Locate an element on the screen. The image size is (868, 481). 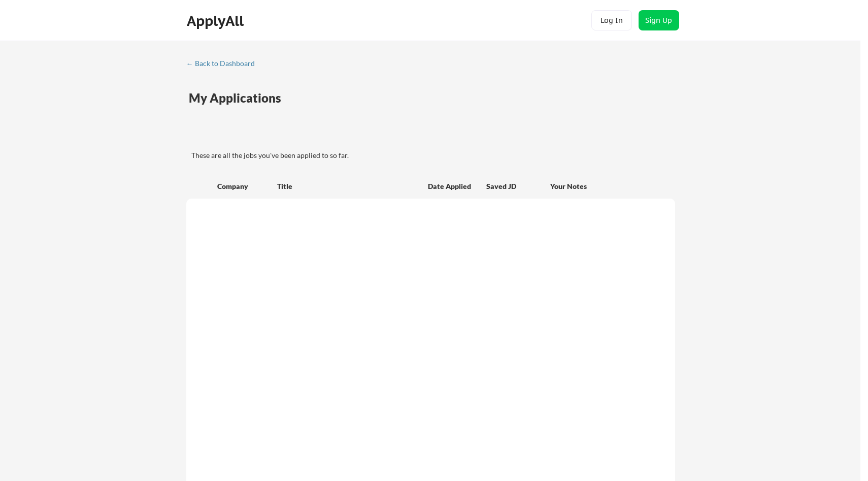
div: ← Back to Dashboard is located at coordinates (225, 63).